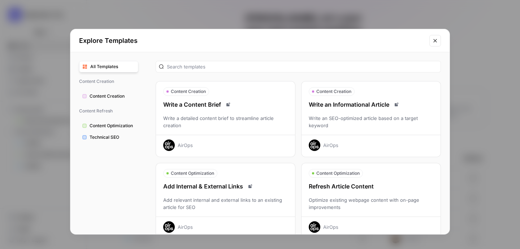  I want to click on div: Write a detailed content brief to streamline article creation, so click(225, 122).